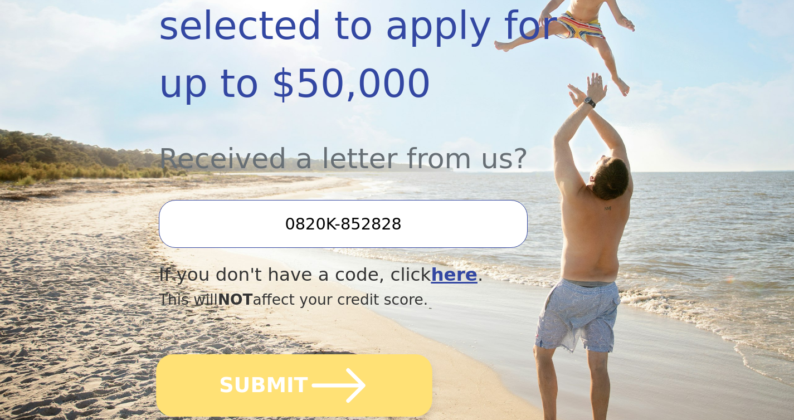 Image resolution: width=794 pixels, height=420 pixels. I want to click on a: here, so click(454, 275).